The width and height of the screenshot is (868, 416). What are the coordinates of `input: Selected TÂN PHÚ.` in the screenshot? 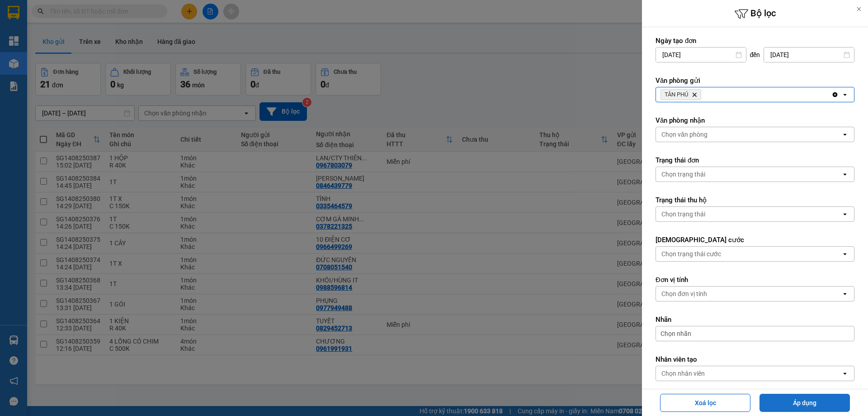 It's located at (704, 95).